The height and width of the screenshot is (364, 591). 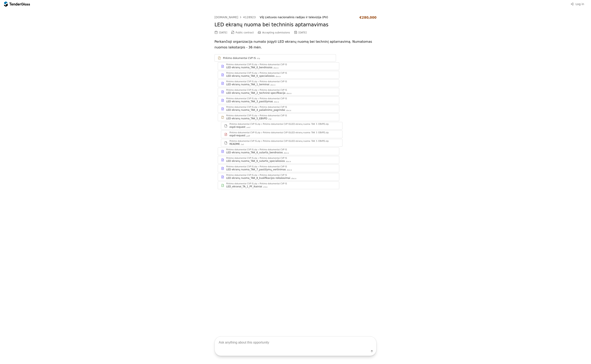 What do you see at coordinates (580, 4) in the screenshot?
I see `span: Log in` at bounding box center [580, 4].